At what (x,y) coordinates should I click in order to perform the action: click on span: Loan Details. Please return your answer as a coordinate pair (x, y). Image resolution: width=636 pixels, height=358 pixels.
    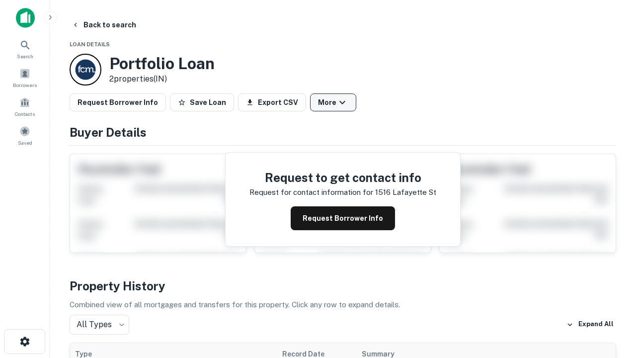
    Looking at the image, I should click on (89, 44).